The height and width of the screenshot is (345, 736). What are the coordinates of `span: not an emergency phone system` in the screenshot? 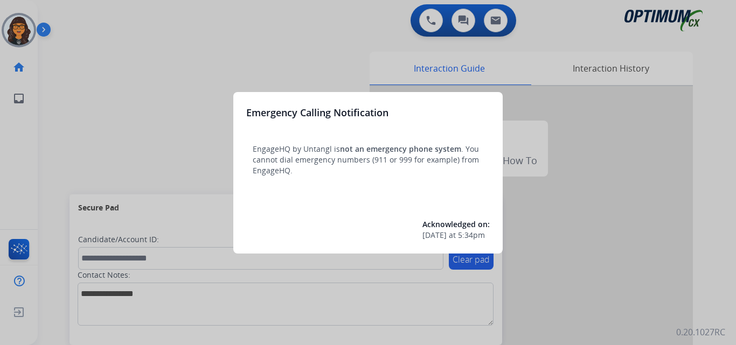 It's located at (400, 149).